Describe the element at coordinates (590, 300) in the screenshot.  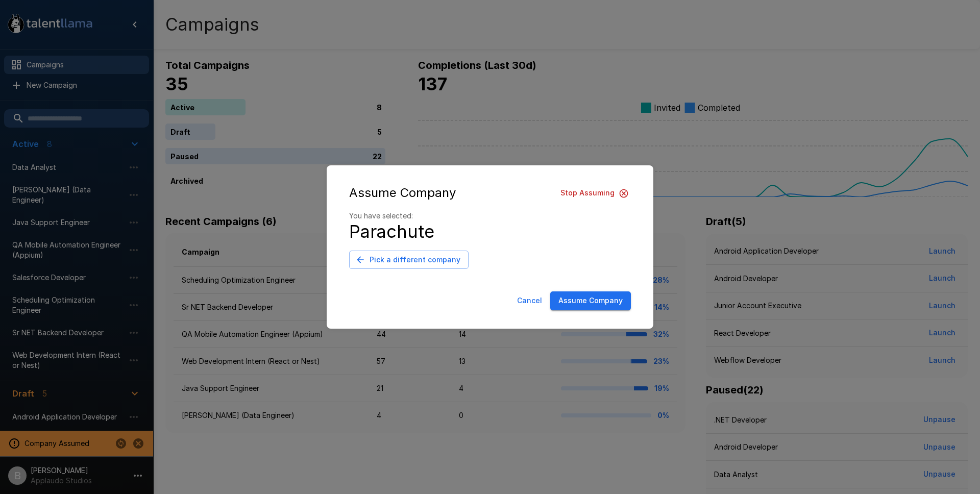
I see `button: Assume Company` at that location.